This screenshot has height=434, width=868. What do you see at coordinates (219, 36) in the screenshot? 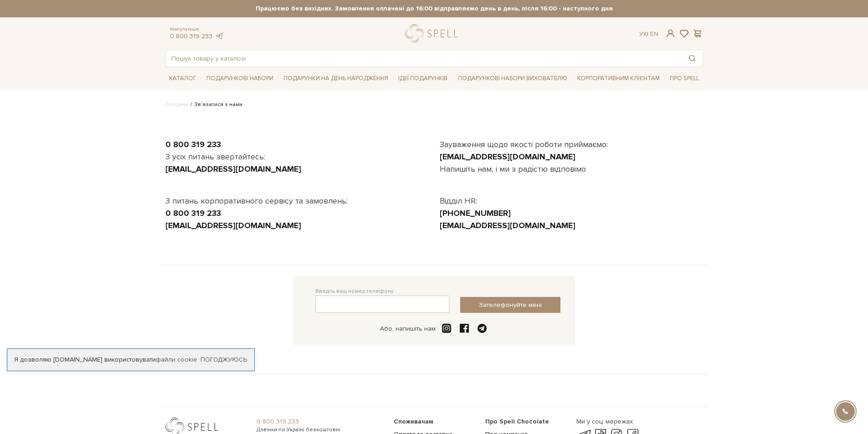
I see `a: telegram` at bounding box center [219, 36].